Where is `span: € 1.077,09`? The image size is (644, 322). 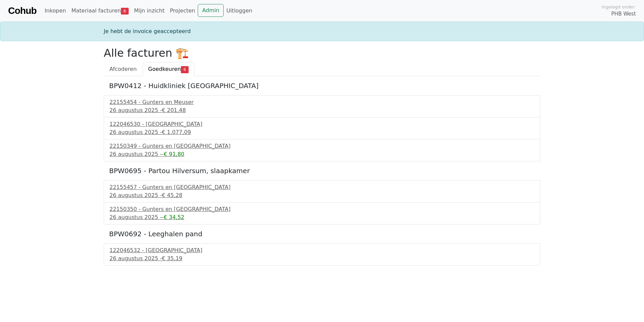
span: € 1.077,09 is located at coordinates (176, 132).